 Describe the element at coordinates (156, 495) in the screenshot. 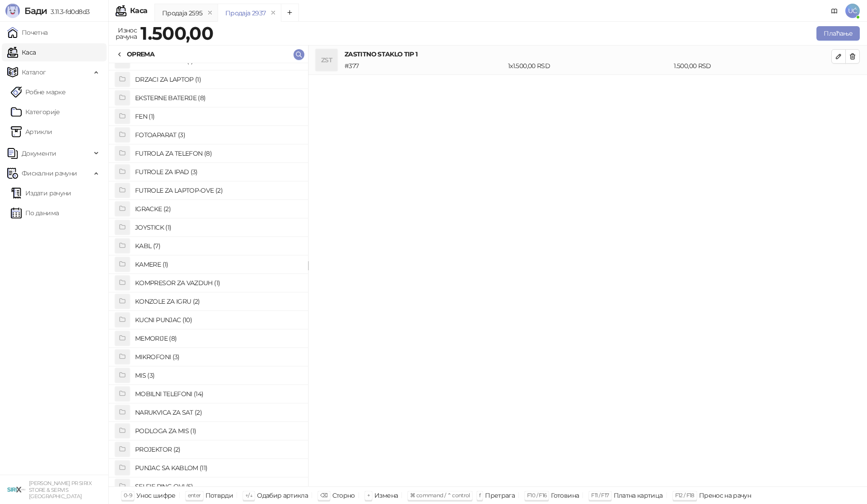

I see `div: Унос шифре` at that location.